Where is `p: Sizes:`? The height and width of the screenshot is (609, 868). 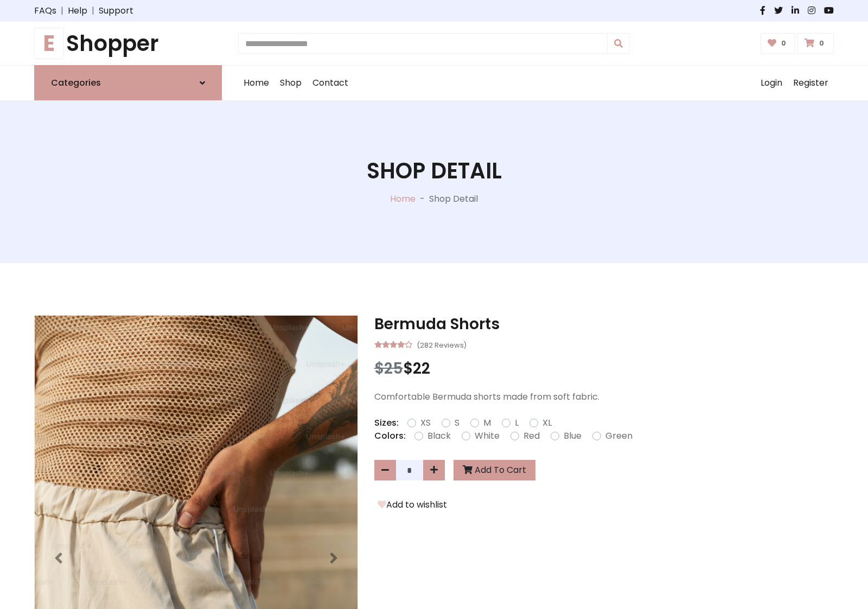 p: Sizes: is located at coordinates (386, 423).